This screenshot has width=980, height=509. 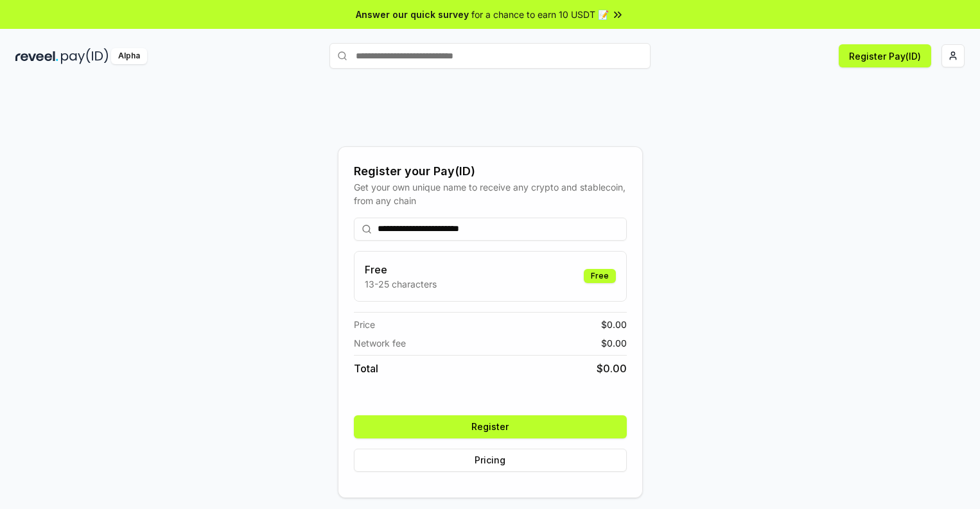 I want to click on span: Total, so click(x=366, y=368).